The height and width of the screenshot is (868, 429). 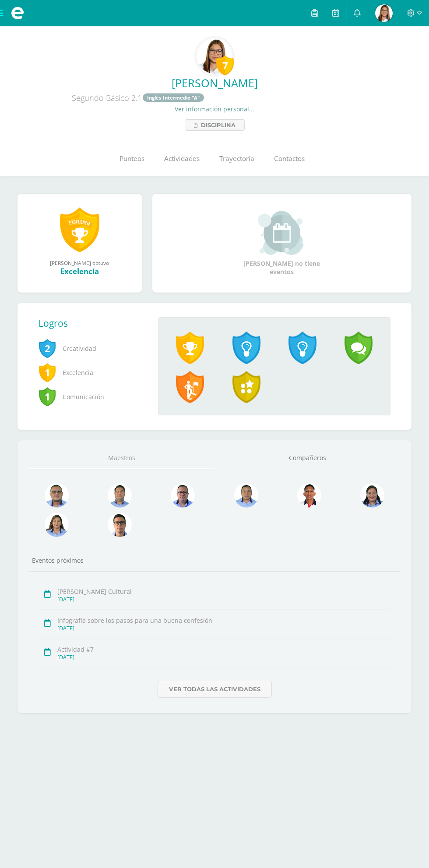 I want to click on img: 2efff582389d69505e60b50fc6d5bd41.png, so click(x=246, y=495).